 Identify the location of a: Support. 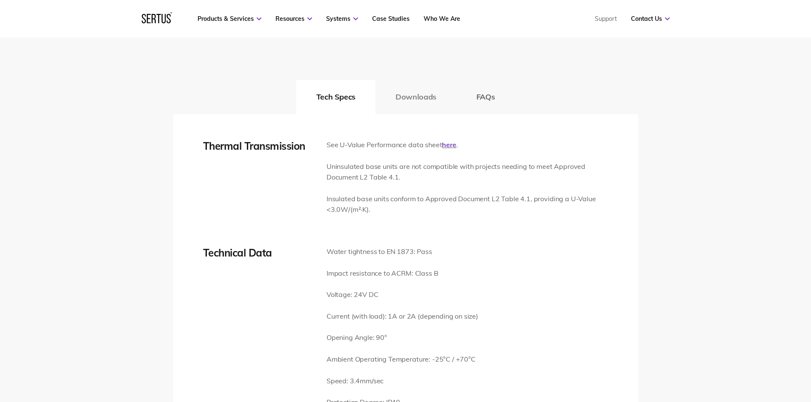
(606, 19).